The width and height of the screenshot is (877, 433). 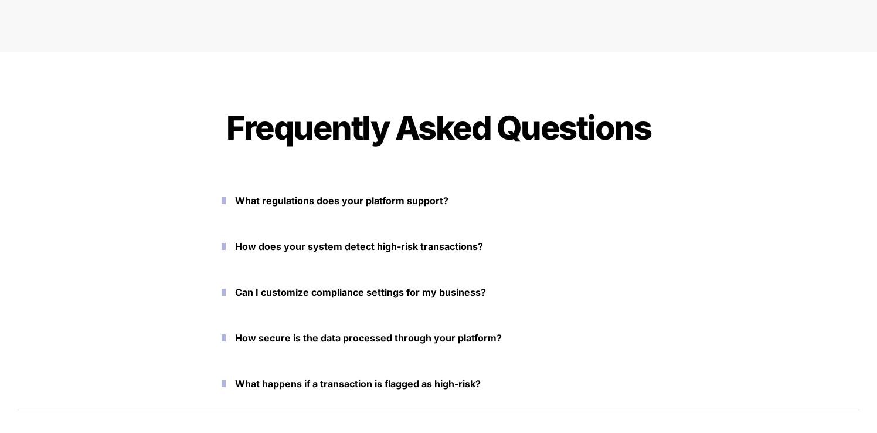 I want to click on strong: What regulations does your platform support?, so click(x=342, y=201).